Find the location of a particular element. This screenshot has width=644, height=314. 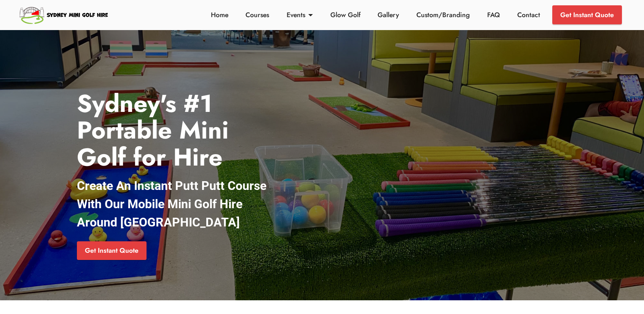

strong: Sydney's #1 Portable Mini Golf for Hire is located at coordinates (153, 130).